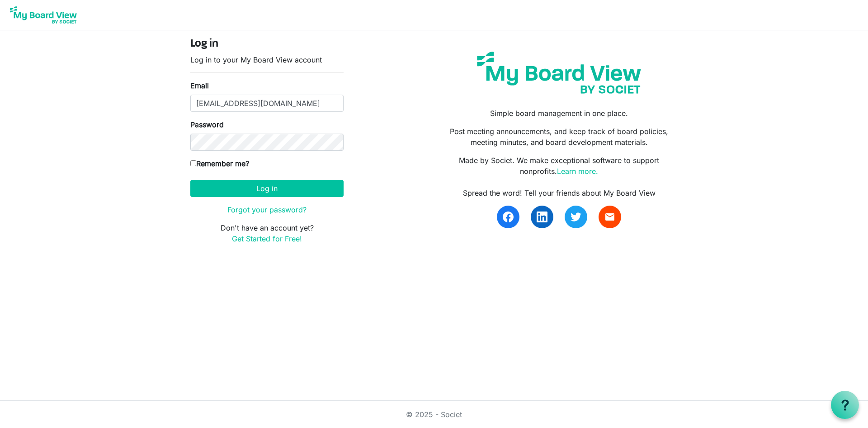 The image size is (868, 428). What do you see at coordinates (267, 44) in the screenshot?
I see `h4: Log in` at bounding box center [267, 44].